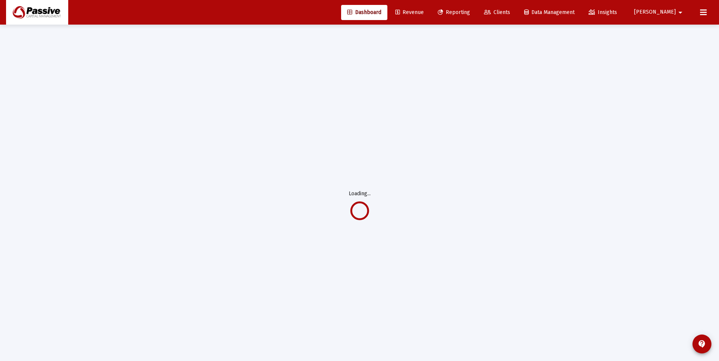 This screenshot has height=361, width=719. What do you see at coordinates (549, 13) in the screenshot?
I see `a: Data Management` at bounding box center [549, 13].